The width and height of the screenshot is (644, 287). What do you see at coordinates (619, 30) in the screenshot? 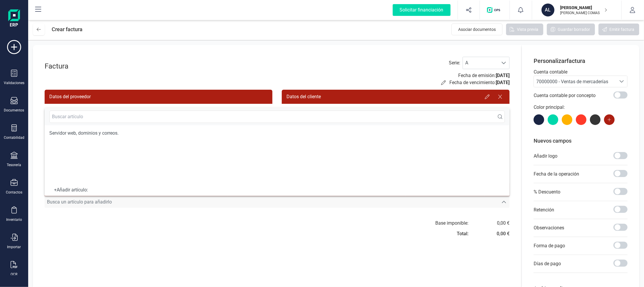
I see `button: Emitir factura` at bounding box center [619, 30].